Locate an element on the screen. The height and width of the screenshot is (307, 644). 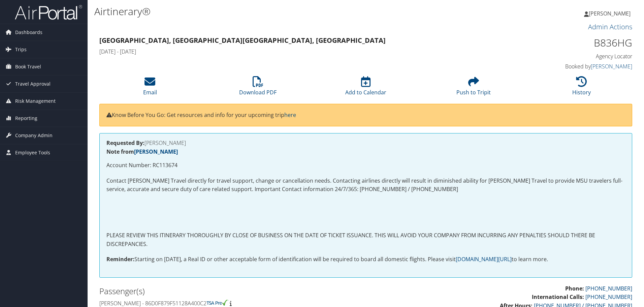
span: Travel Approval is located at coordinates (33, 84).